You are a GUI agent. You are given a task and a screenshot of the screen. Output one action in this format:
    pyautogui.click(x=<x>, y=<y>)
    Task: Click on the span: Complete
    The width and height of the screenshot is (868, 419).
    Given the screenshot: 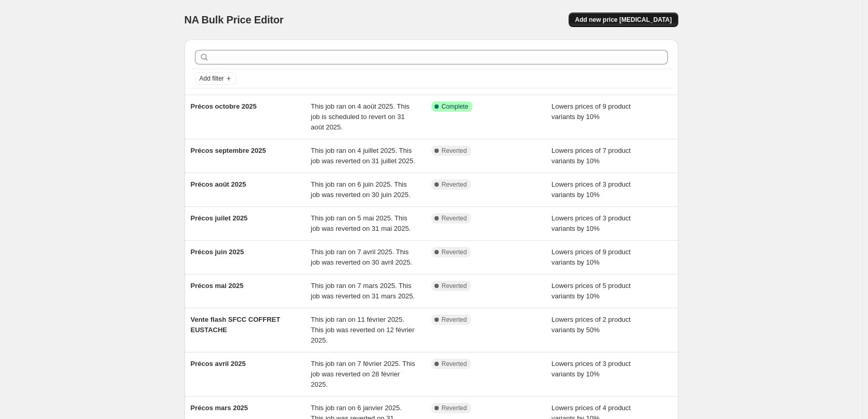 What is the action you would take?
    pyautogui.click(x=455, y=107)
    